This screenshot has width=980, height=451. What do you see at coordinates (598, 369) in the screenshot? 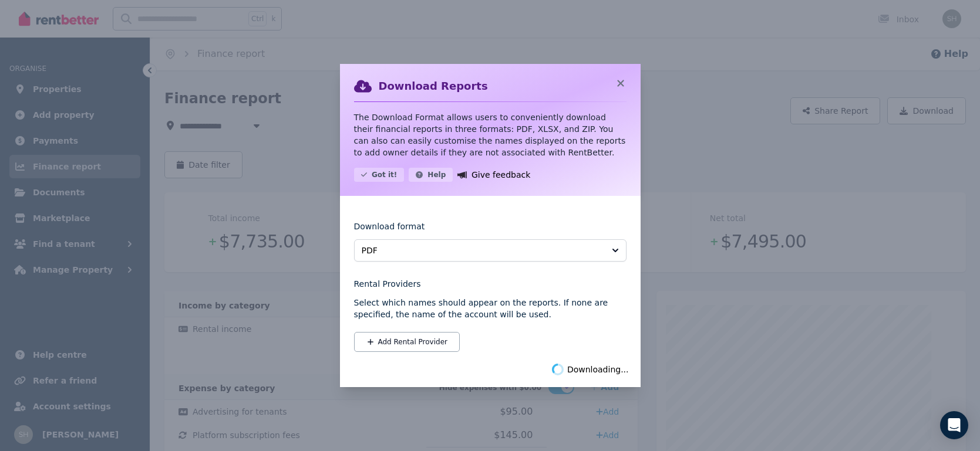
I see `span: Downloading...` at bounding box center [598, 369].